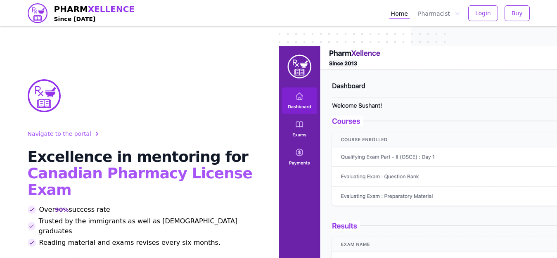 The width and height of the screenshot is (557, 258). I want to click on button: Buy, so click(517, 13).